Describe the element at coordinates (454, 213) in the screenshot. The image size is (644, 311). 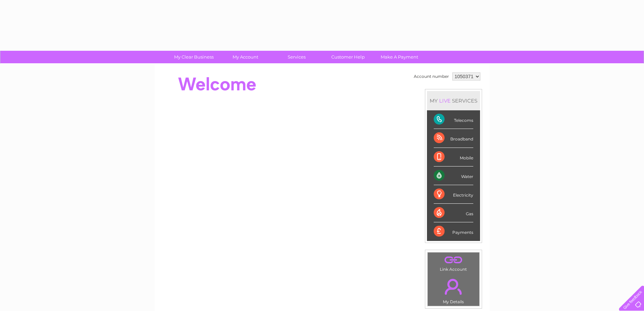
I see `div: Gas` at that location.